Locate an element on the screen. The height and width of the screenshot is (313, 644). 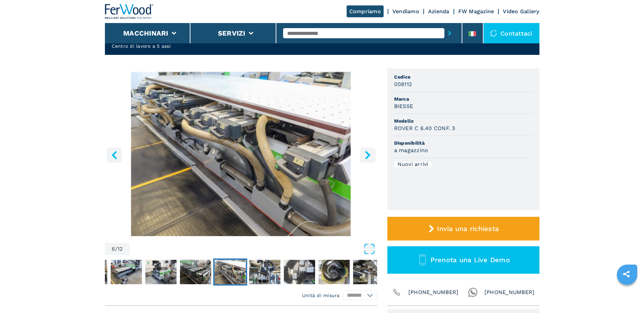
a: FW Magazine is located at coordinates (476, 11).